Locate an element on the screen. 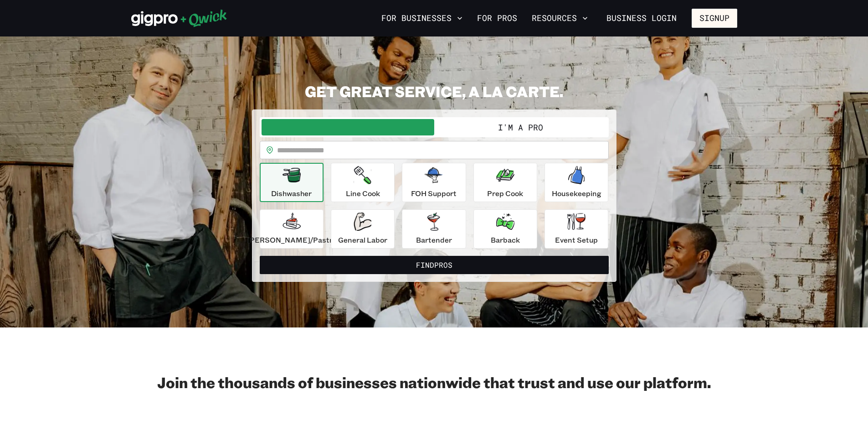 This screenshot has width=868, height=431. button: Prep Cook is located at coordinates (505, 182).